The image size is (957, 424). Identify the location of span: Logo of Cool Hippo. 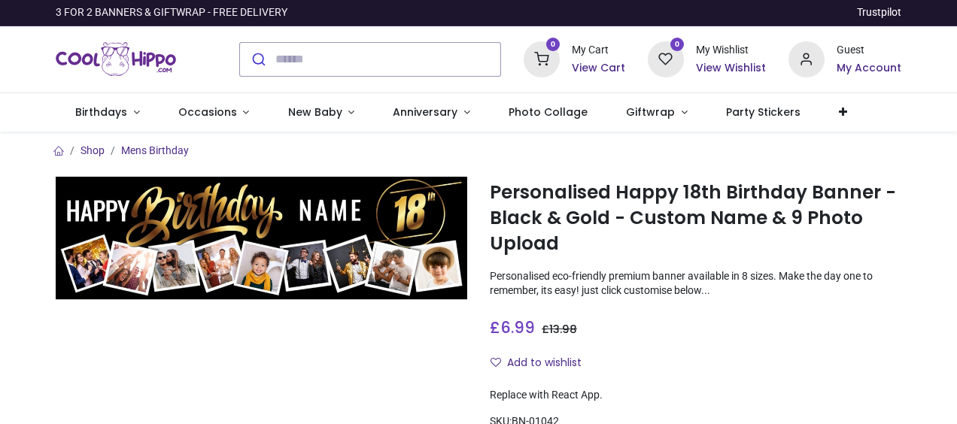
(116, 59).